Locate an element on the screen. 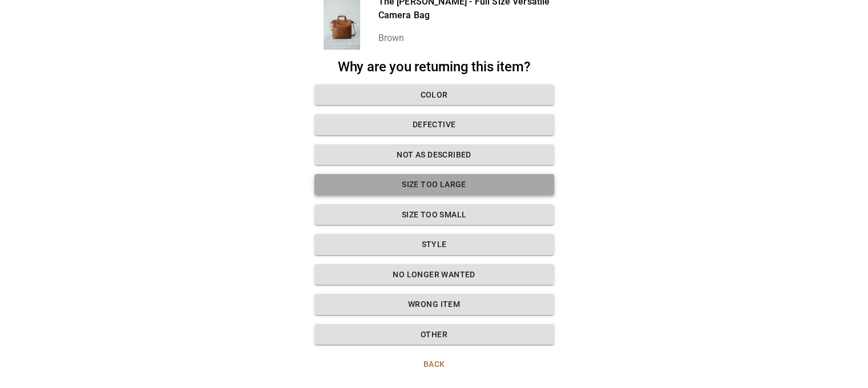 Image resolution: width=868 pixels, height=388 pixels. button: Size too small is located at coordinates (434, 215).